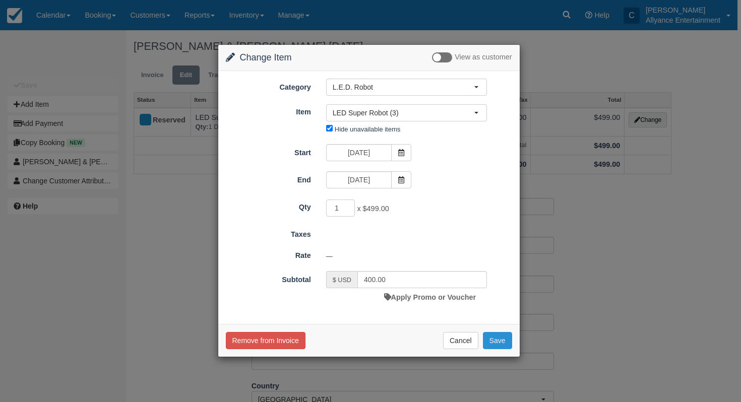  What do you see at coordinates (406, 113) in the screenshot?
I see `button: LED Super Robot (3)` at bounding box center [406, 113].